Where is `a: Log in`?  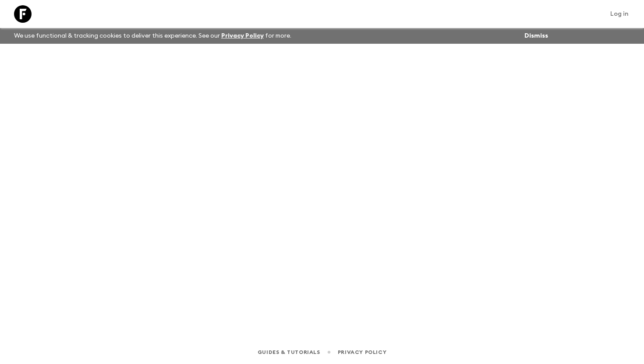 a: Log in is located at coordinates (619, 14).